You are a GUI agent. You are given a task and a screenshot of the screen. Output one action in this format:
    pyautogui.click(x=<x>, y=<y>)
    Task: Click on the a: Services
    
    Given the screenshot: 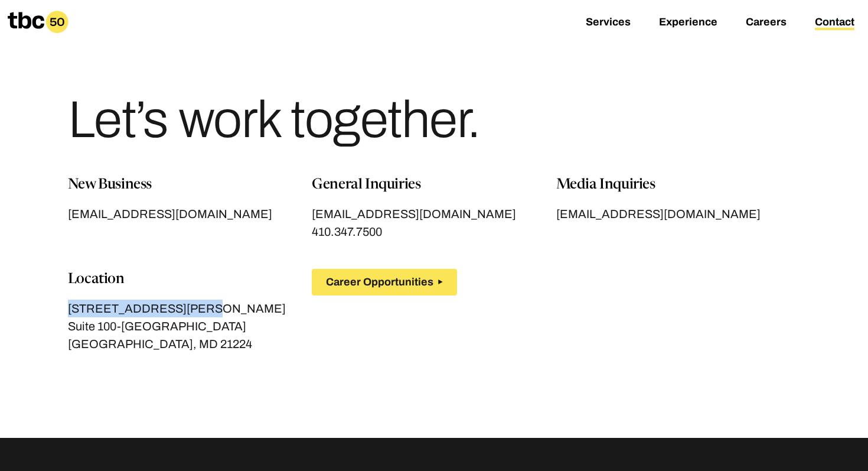 What is the action you would take?
    pyautogui.click(x=608, y=23)
    